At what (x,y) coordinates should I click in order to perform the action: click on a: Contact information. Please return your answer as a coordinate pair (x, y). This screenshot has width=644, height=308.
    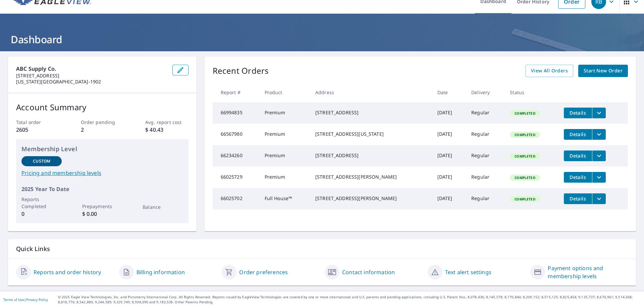
    Looking at the image, I should click on (368, 272).